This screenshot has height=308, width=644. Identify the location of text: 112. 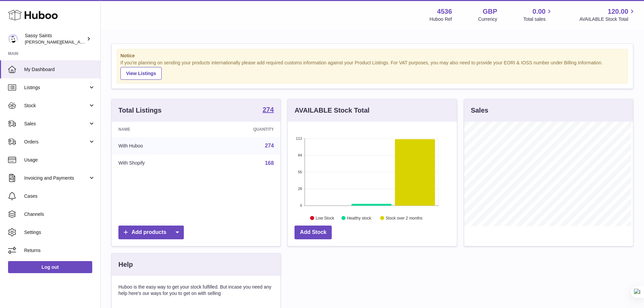
(299, 139).